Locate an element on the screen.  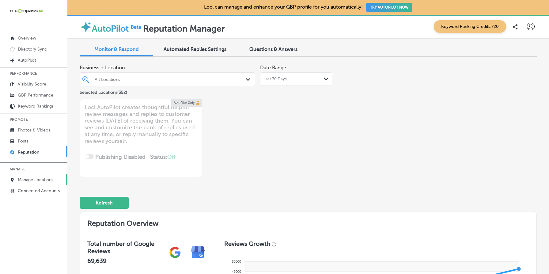
label: Reputation Manager is located at coordinates (184, 28).